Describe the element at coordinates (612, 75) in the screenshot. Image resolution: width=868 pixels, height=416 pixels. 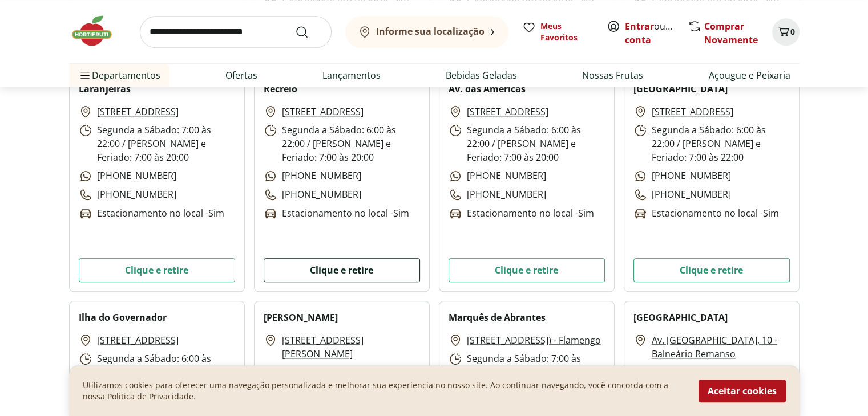
I see `a: Nossas Frutas` at that location.